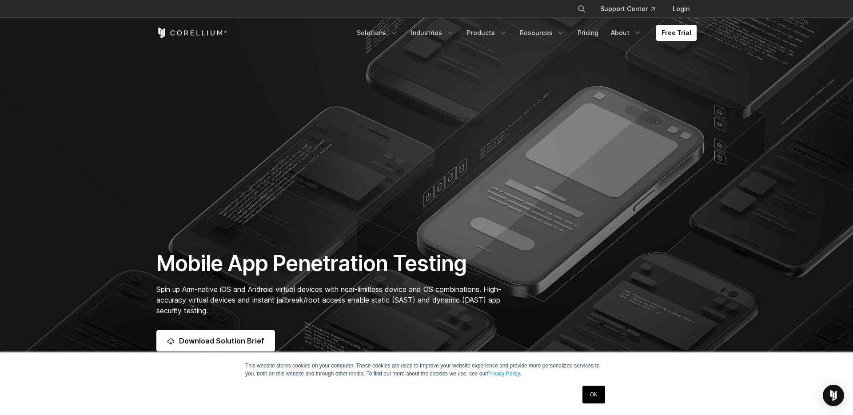 This screenshot has width=853, height=415. What do you see at coordinates (378, 33) in the screenshot?
I see `a: Solutions` at bounding box center [378, 33].